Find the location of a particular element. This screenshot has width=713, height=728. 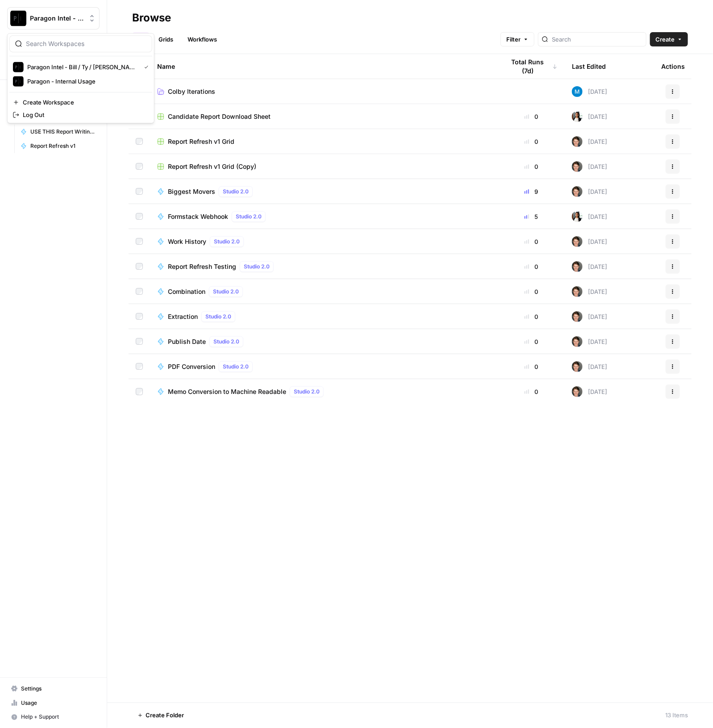

img: Paragon - Internal Usage Logo is located at coordinates (19, 81).